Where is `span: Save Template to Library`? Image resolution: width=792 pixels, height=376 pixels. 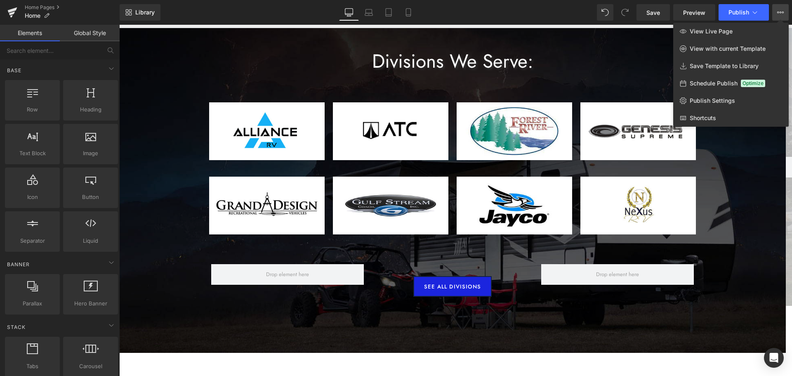
span: Save Template to Library is located at coordinates (724, 66).